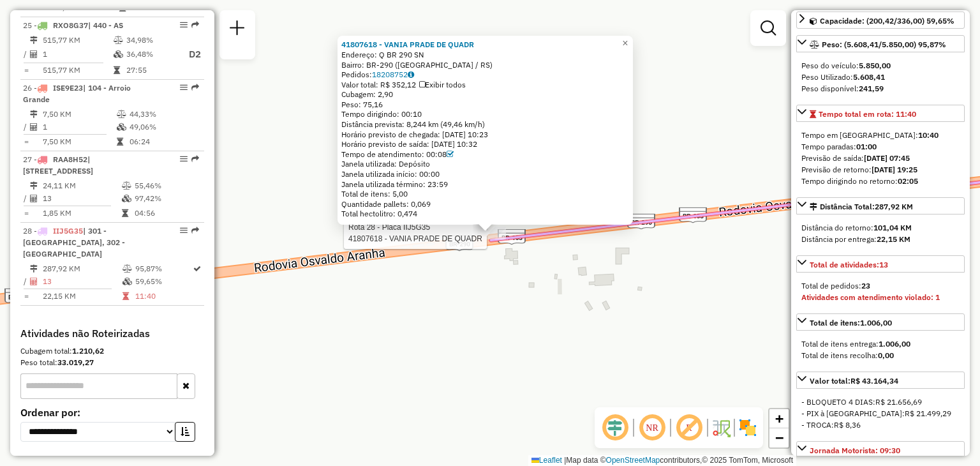 The width and height of the screenshot is (980, 466). I want to click on a: Capacidade: (200,42/336,00) 59,65%, so click(880, 20).